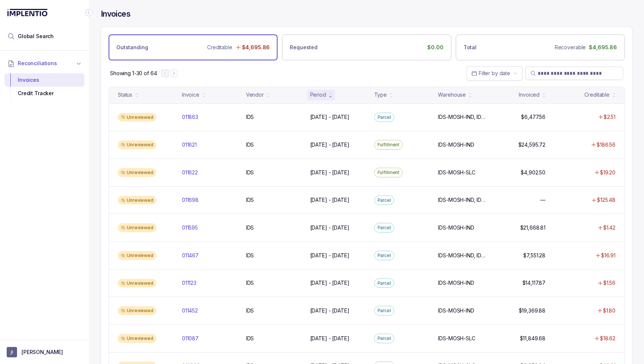 Image resolution: width=644 pixels, height=364 pixels. What do you see at coordinates (189, 144) in the screenshot?
I see `p: 011621` at bounding box center [189, 144].